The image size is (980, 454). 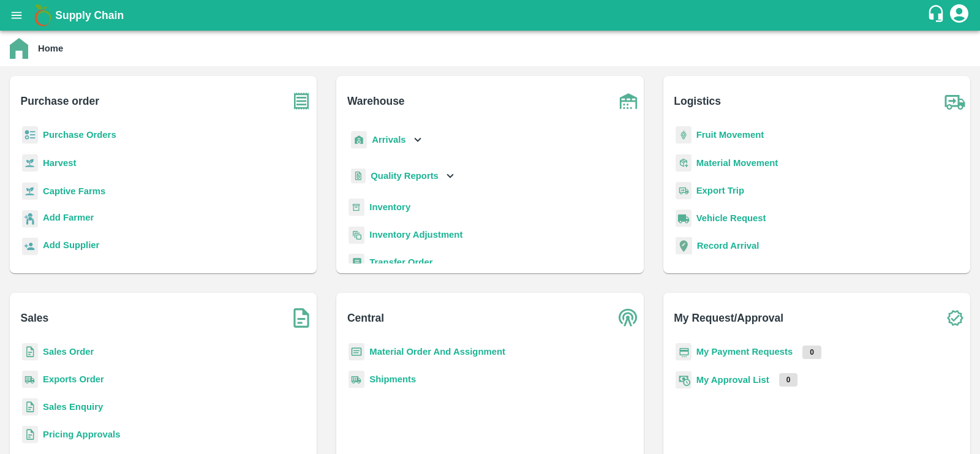 What do you see at coordinates (357, 234) in the screenshot?
I see `img: inventory` at bounding box center [357, 234].